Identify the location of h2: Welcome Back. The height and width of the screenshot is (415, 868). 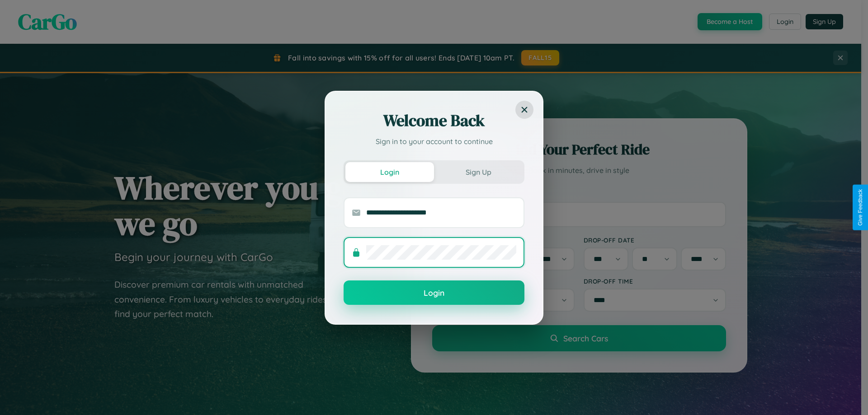
(434, 120).